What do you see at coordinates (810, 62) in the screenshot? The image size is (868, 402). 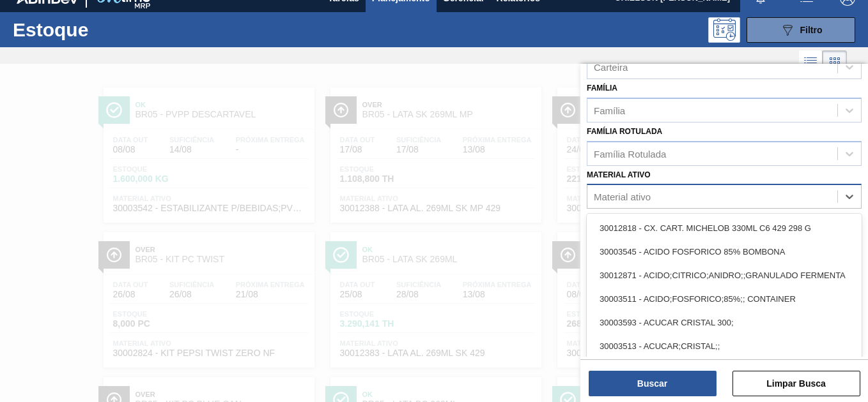 I see `div: Visão em Lista` at bounding box center [810, 62].